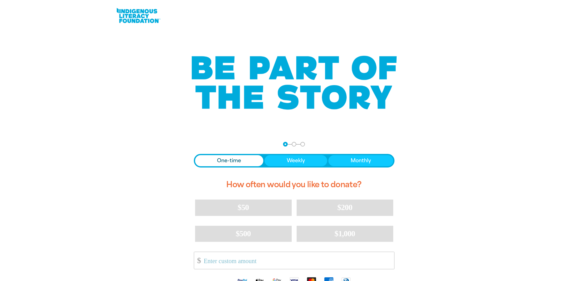 This screenshot has width=588, height=281. Describe the element at coordinates (361, 161) in the screenshot. I see `span: Monthly` at that location.